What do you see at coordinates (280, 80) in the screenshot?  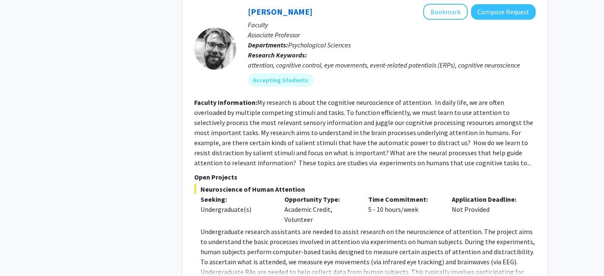 I see `mat-chip: Accepting Students` at bounding box center [280, 80].